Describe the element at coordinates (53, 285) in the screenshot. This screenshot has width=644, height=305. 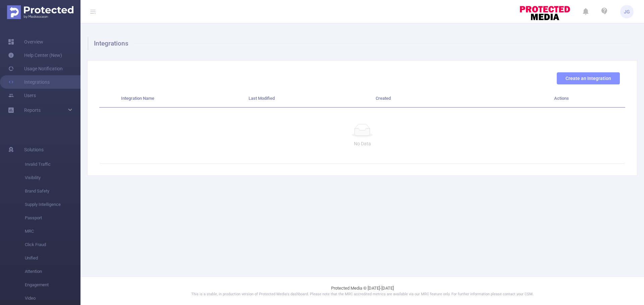
I see `span: Engagement` at that location.